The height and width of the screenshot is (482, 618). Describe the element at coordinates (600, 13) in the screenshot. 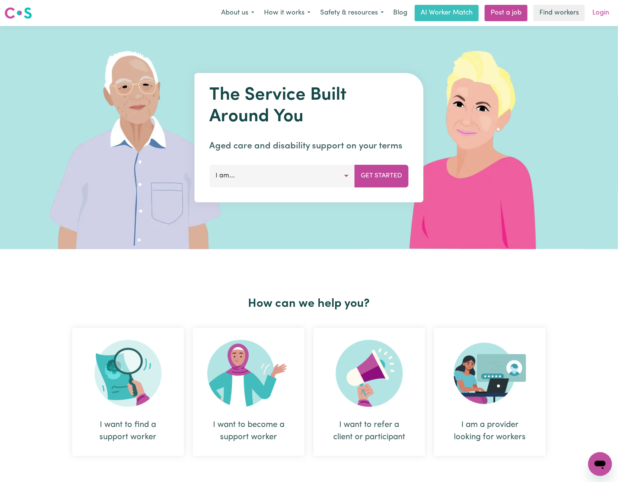

I see `a: Login` at that location.